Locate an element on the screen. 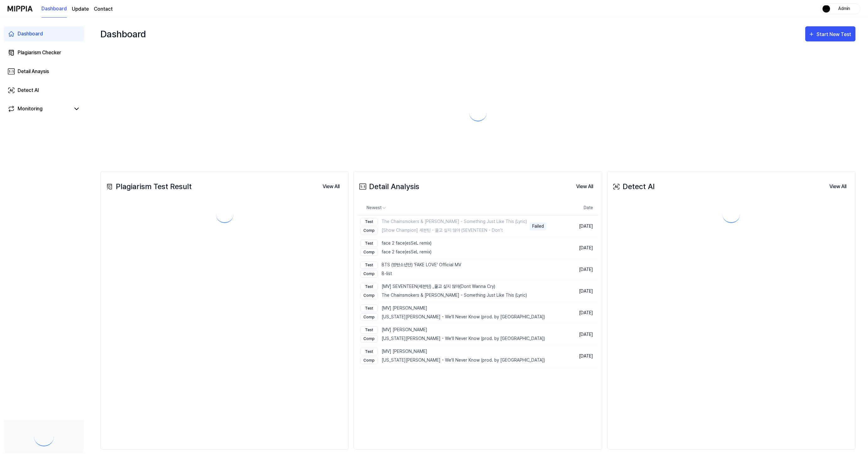 Image resolution: width=868 pixels, height=462 pixels. div: Plagiarism Checker is located at coordinates (39, 53).